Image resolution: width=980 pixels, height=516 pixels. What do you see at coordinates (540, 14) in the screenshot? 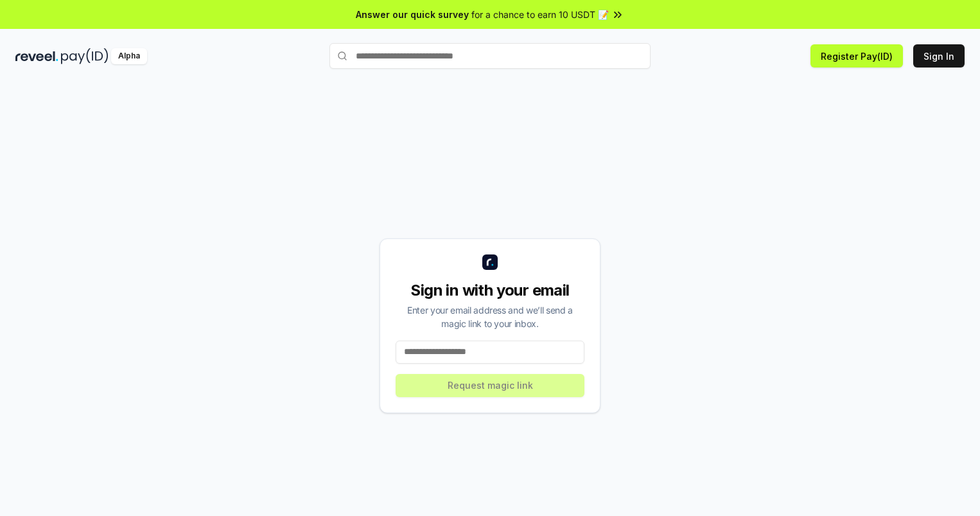
I see `span: for a chance to earn 10 USDT 📝` at bounding box center [540, 14].